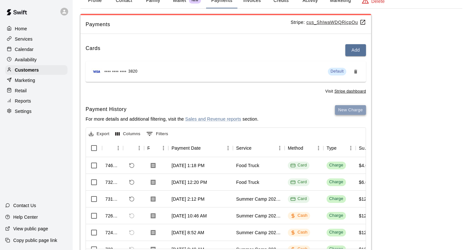 Image resolution: width=470 pixels, height=250 pixels. I want to click on div: Calendar, so click(36, 49).